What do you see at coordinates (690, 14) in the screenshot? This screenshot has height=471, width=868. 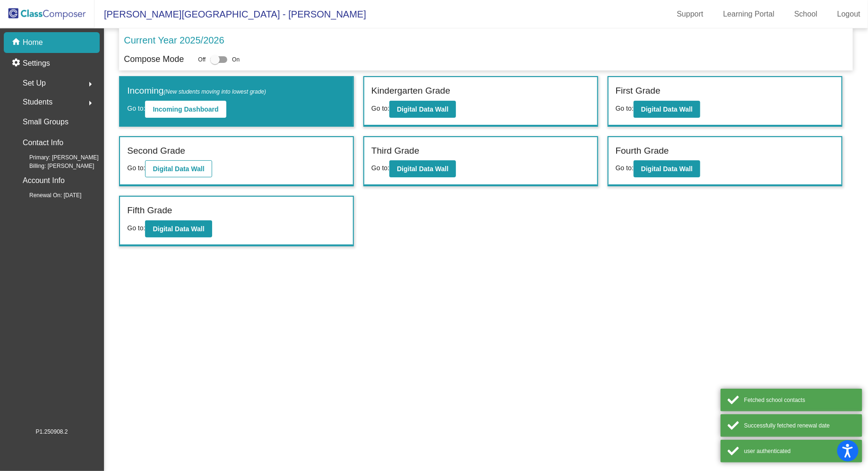 I see `a: Support` at bounding box center [690, 14].